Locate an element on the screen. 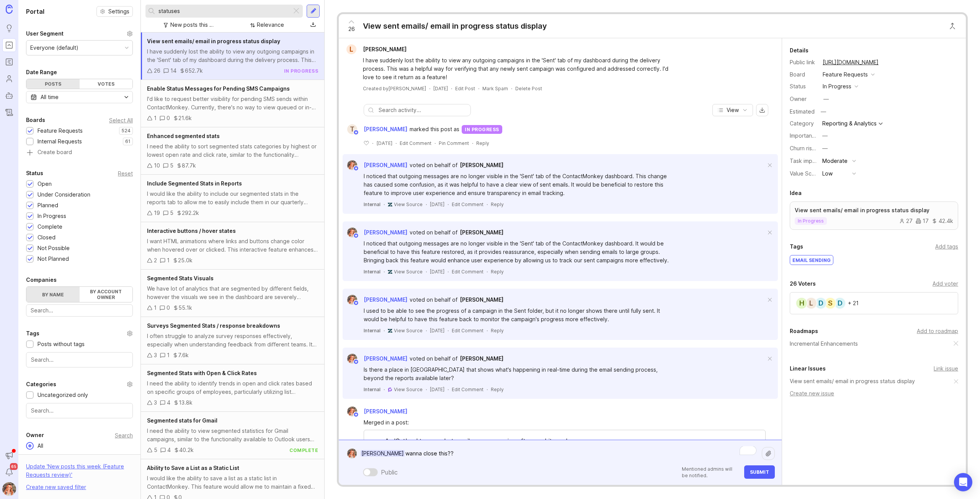 This screenshot has width=980, height=499. p: in progress is located at coordinates (811, 221).